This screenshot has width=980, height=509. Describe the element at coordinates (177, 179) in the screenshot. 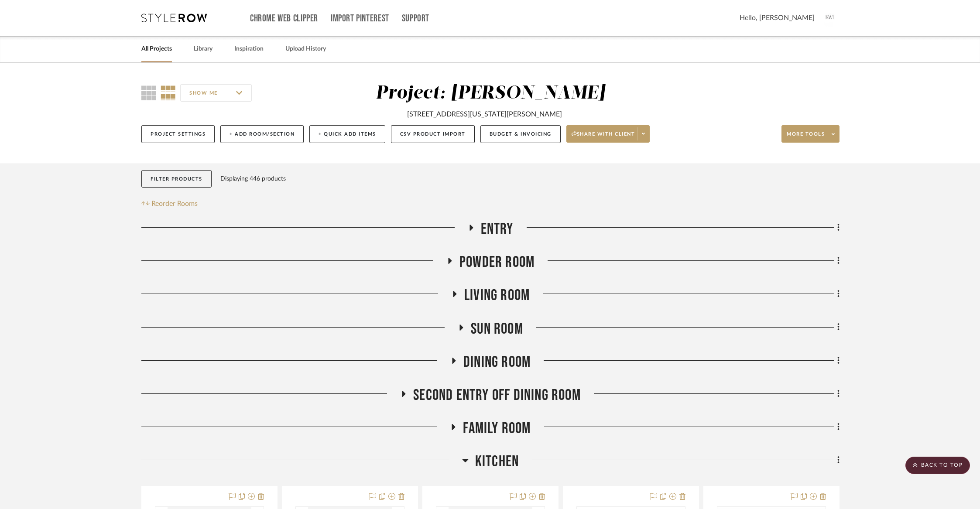

I see `button: Filter Products` at that location.